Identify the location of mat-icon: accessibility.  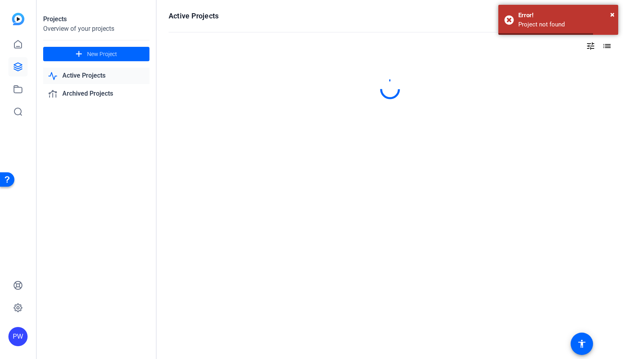
(582, 343).